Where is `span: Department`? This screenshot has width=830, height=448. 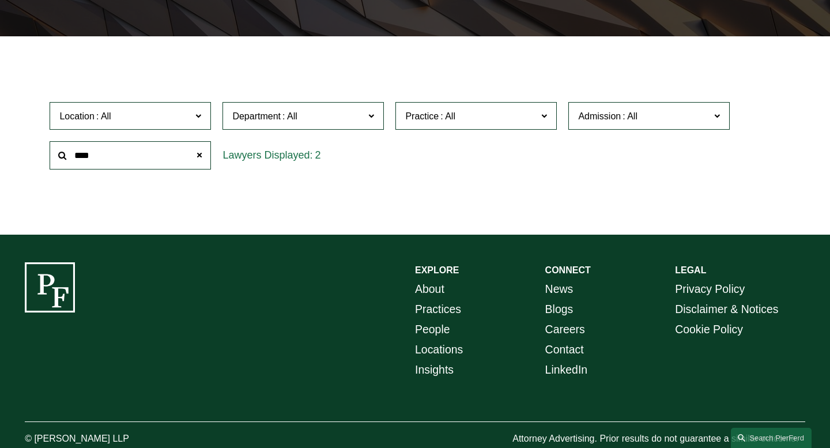
span: Department is located at coordinates (256, 116).